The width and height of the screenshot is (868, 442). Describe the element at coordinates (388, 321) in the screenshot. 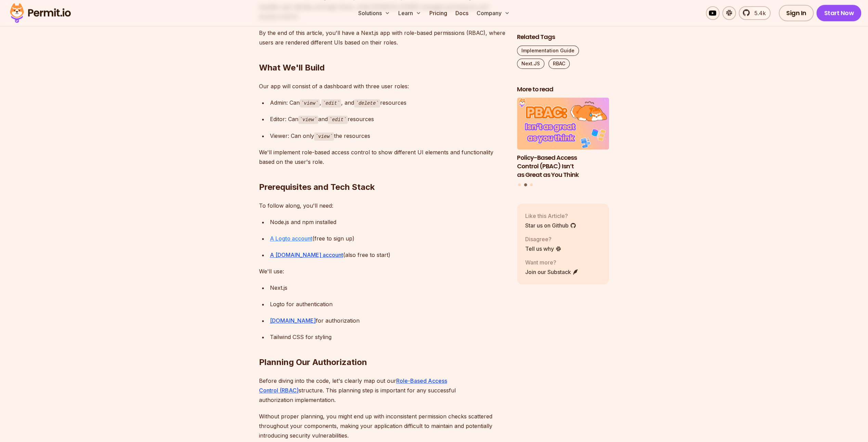

I see `div: for authorization` at that location.